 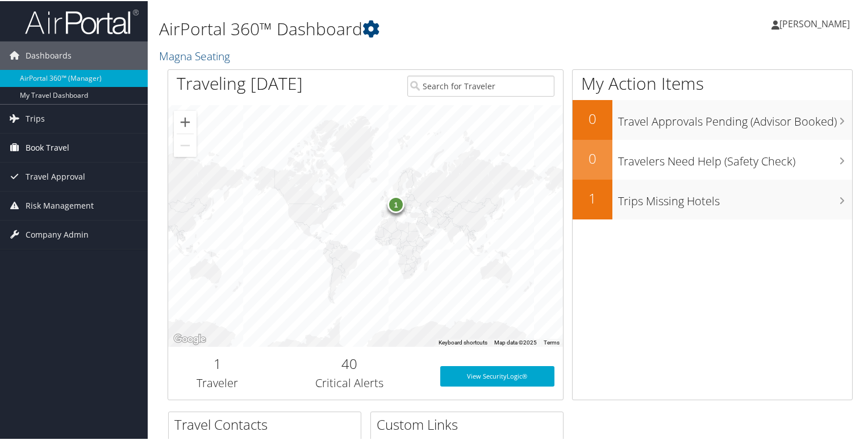 I want to click on button: Keyboard shortcuts, so click(x=463, y=341).